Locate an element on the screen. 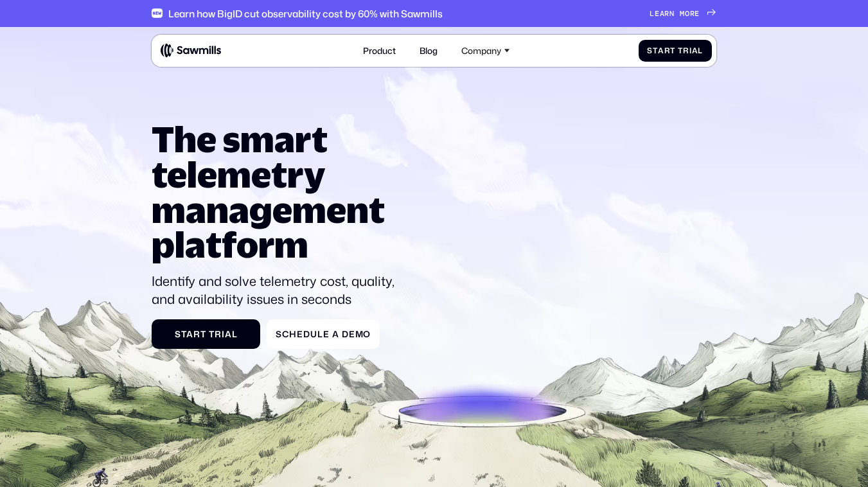 Image resolution: width=868 pixels, height=487 pixels. a: Blog is located at coordinates (429, 50).